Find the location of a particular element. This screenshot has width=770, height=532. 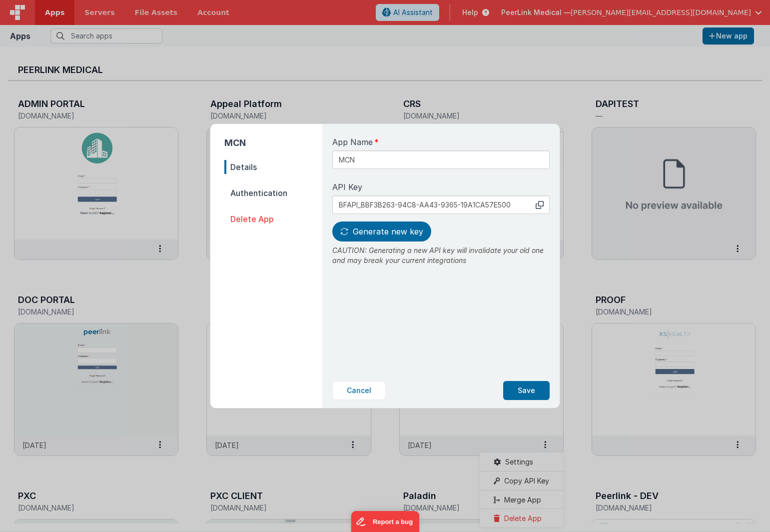

button: Save is located at coordinates (527, 391).